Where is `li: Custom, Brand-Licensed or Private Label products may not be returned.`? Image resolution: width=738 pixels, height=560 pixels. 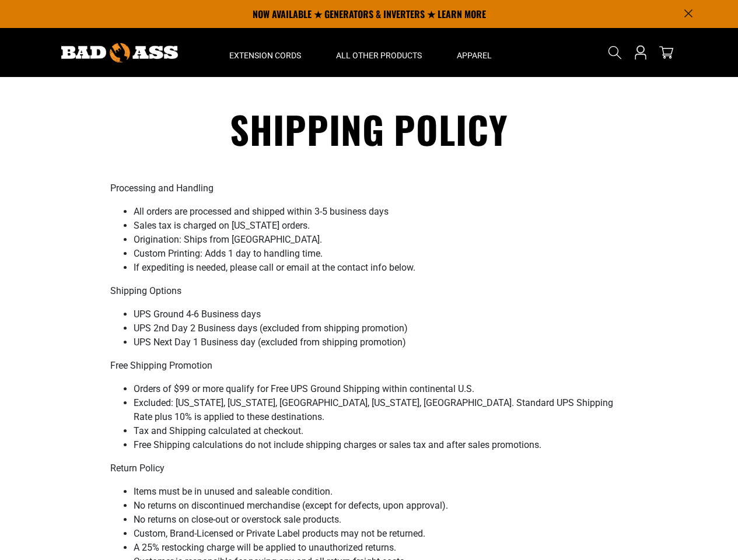
li: Custom, Brand-Licensed or Private Label products may not be returned. is located at coordinates (381, 534).